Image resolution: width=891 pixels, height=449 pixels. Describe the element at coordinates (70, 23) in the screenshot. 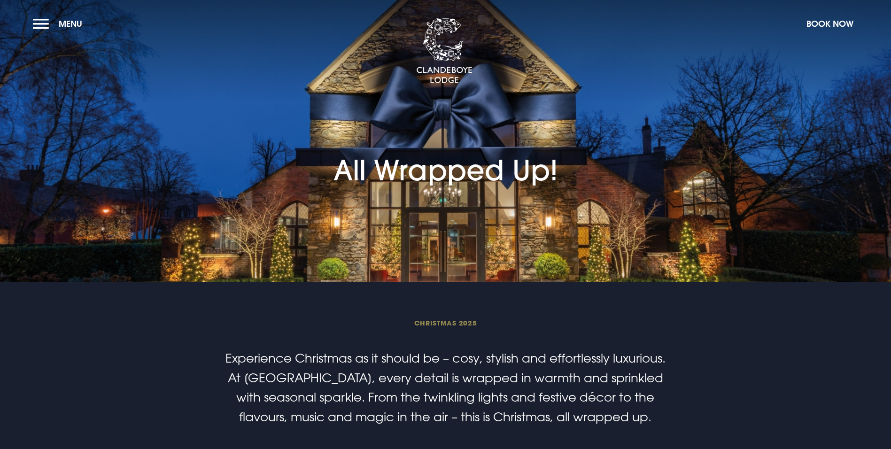

I see `span: Menu` at that location.